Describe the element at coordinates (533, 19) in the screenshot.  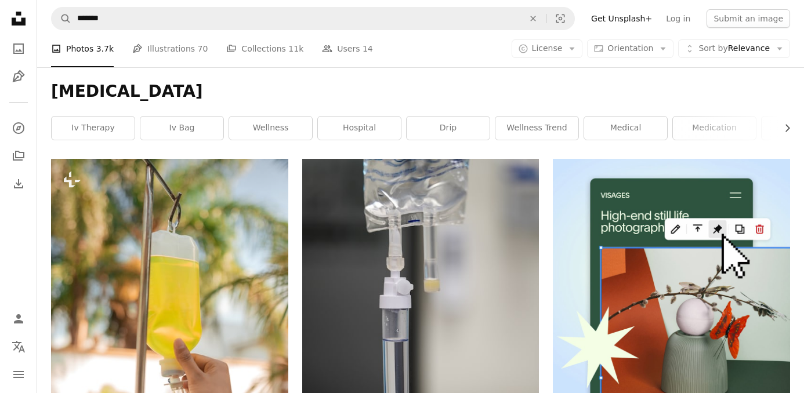
I see `button: Clear` at that location.